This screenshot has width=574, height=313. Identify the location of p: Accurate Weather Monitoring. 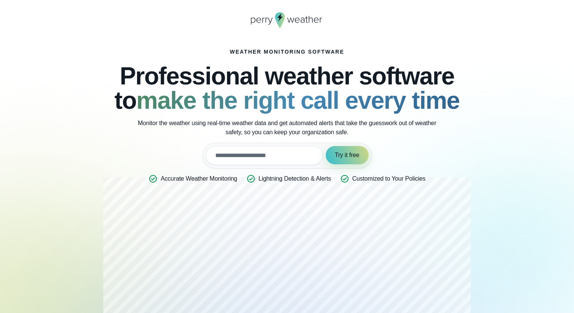
(199, 179).